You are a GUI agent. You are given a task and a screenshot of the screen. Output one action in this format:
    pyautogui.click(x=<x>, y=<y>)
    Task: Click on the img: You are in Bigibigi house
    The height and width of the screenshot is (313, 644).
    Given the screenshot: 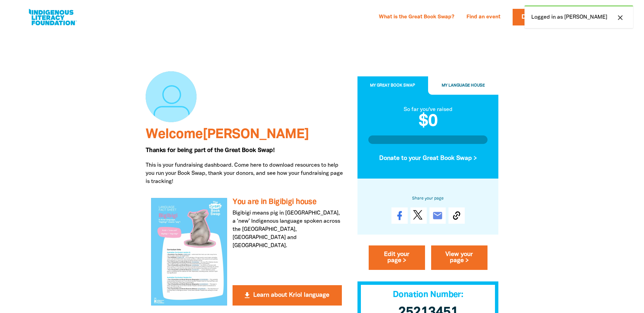 What is the action you would take?
    pyautogui.click(x=189, y=251)
    